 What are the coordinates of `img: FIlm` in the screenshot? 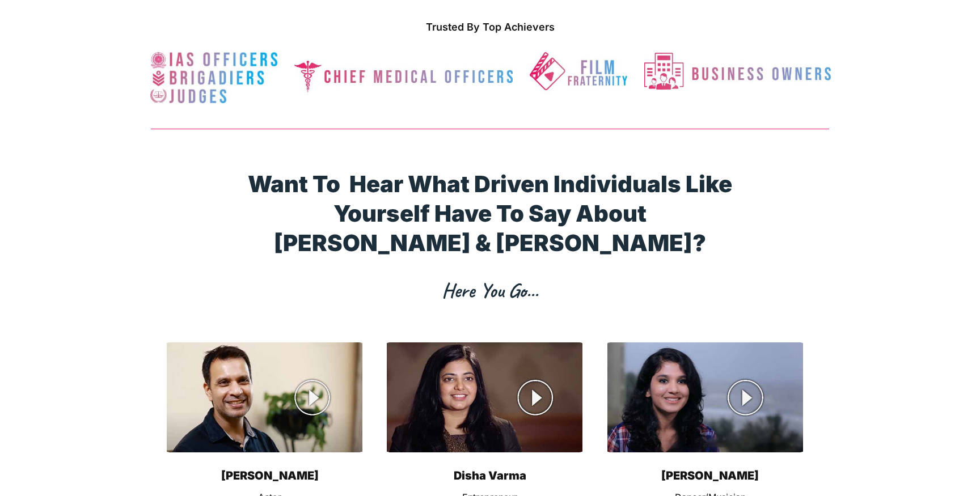 It's located at (578, 72).